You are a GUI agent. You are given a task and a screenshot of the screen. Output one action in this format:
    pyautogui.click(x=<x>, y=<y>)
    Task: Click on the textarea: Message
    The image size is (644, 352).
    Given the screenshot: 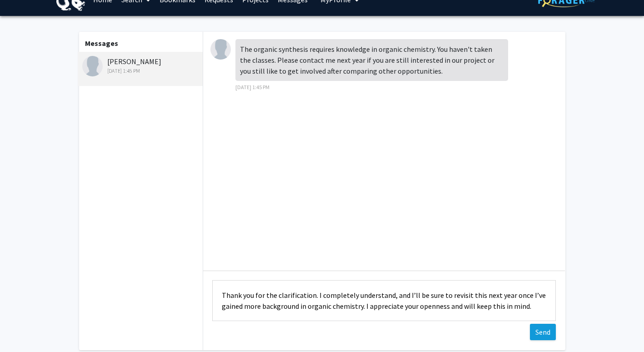 What is the action you would take?
    pyautogui.click(x=384, y=300)
    